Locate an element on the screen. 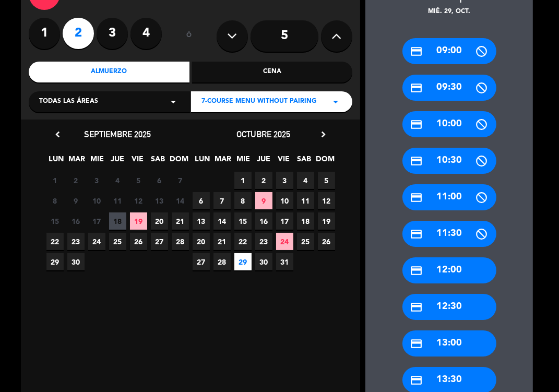 Image resolution: width=559 pixels, height=392 pixels. label: 1 is located at coordinates (44, 33).